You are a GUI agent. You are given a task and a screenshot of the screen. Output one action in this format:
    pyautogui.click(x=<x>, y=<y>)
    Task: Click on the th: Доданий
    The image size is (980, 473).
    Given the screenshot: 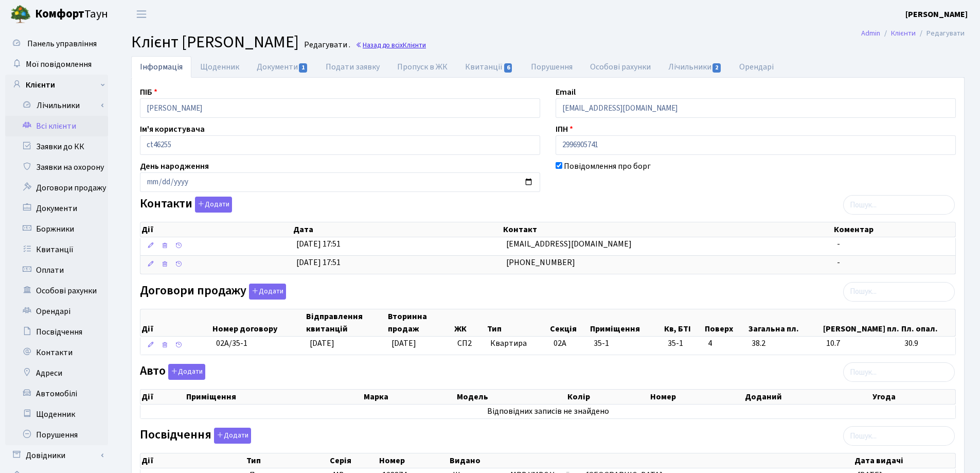 What is the action you would take?
    pyautogui.click(x=808, y=397)
    